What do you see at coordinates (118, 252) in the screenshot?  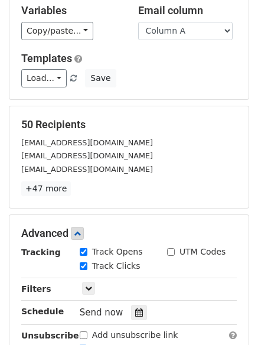 I see `label: Track Opens` at bounding box center [118, 252].